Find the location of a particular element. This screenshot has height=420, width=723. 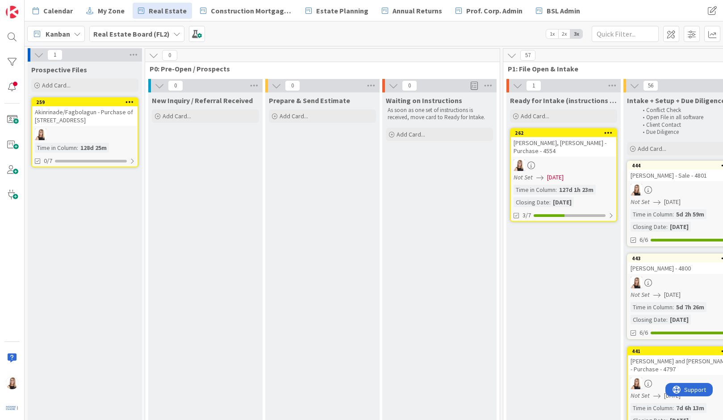

a: Estate Planning is located at coordinates (337, 11).